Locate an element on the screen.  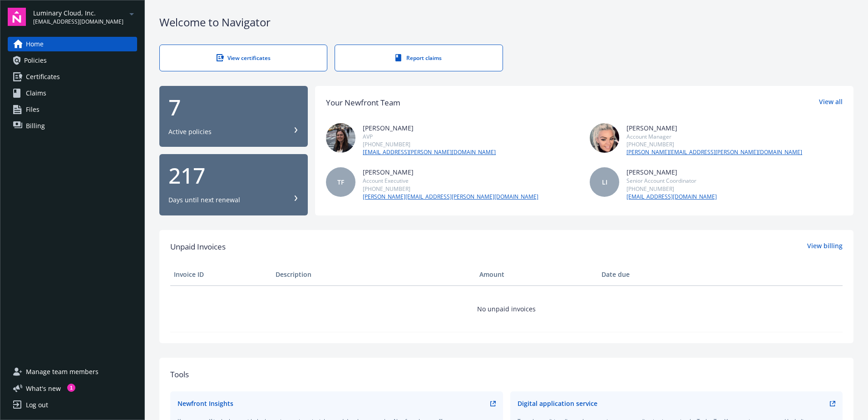
button: 7Active policies is located at coordinates (233, 116).